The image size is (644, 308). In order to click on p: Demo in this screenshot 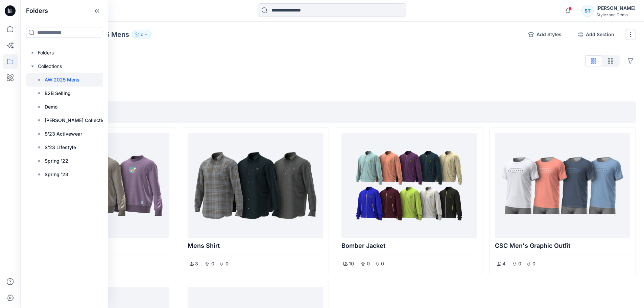, I will do `click(51, 107)`.